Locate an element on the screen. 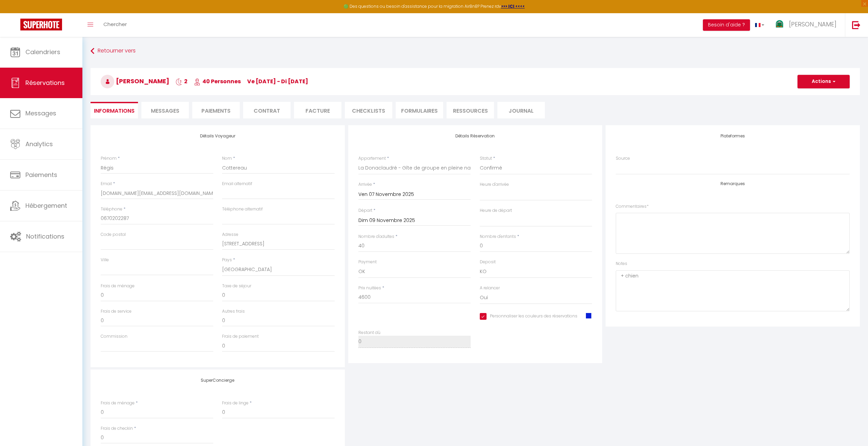 This screenshot has height=446, width=868. li: Facture is located at coordinates (318, 110).